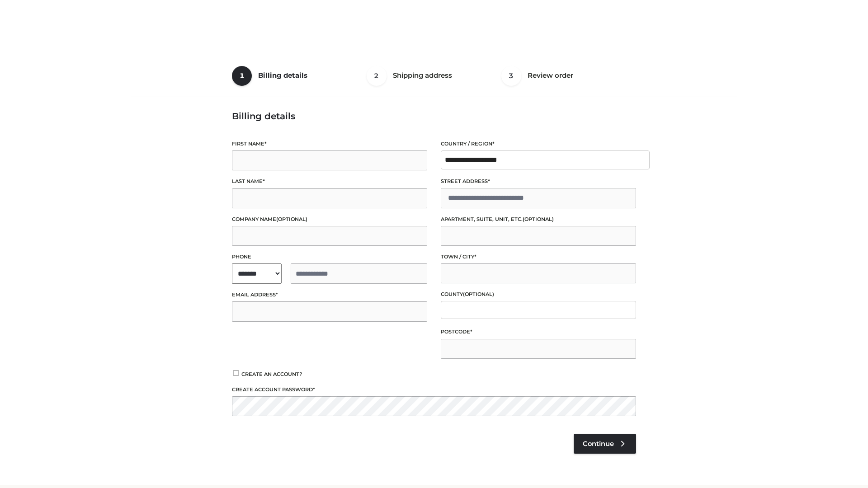  What do you see at coordinates (539, 331) in the screenshot?
I see `label: Postcode` at bounding box center [539, 331].